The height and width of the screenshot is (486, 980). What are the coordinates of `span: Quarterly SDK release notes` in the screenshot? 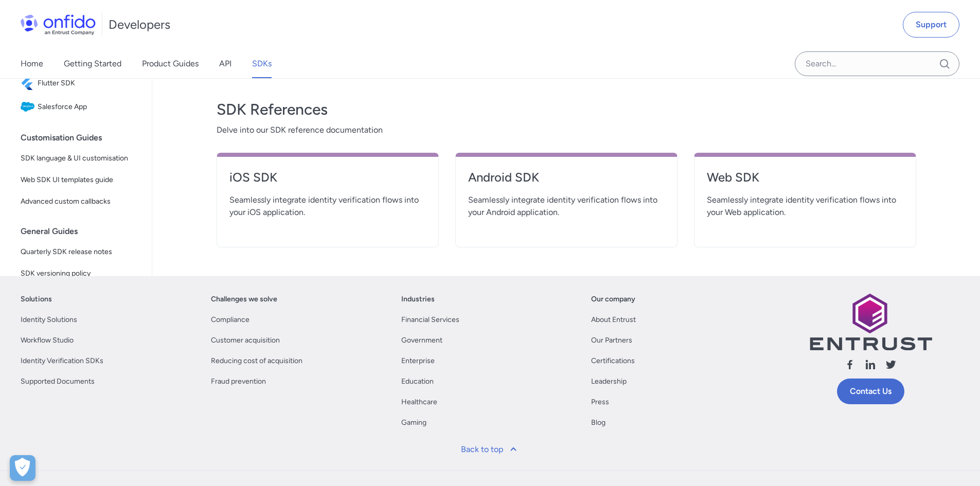 It's located at (79, 252).